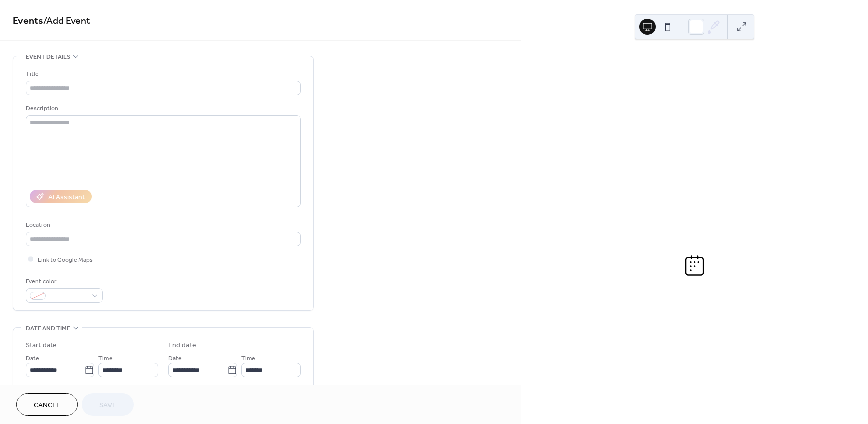 Image resolution: width=868 pixels, height=424 pixels. What do you see at coordinates (65, 260) in the screenshot?
I see `span: Link to Google Maps` at bounding box center [65, 260].